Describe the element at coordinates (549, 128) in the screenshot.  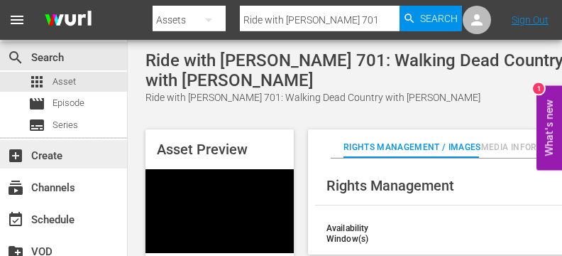
I see `button: Open Feedback Widget` at that location.